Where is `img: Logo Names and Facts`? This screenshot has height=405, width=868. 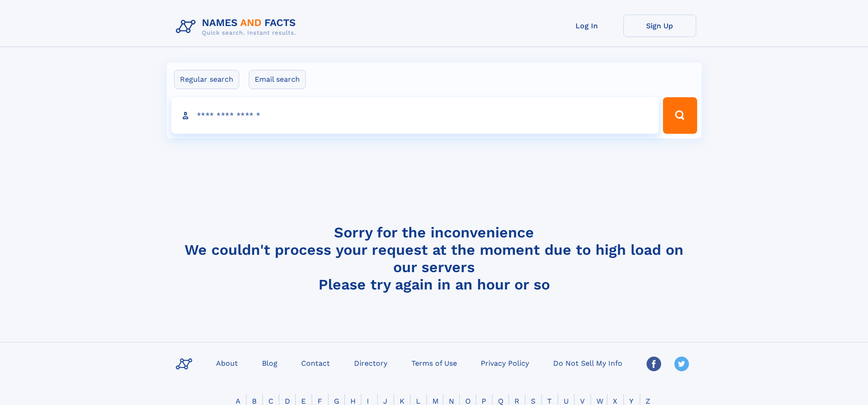 img: Logo Names and Facts is located at coordinates (238, 27).